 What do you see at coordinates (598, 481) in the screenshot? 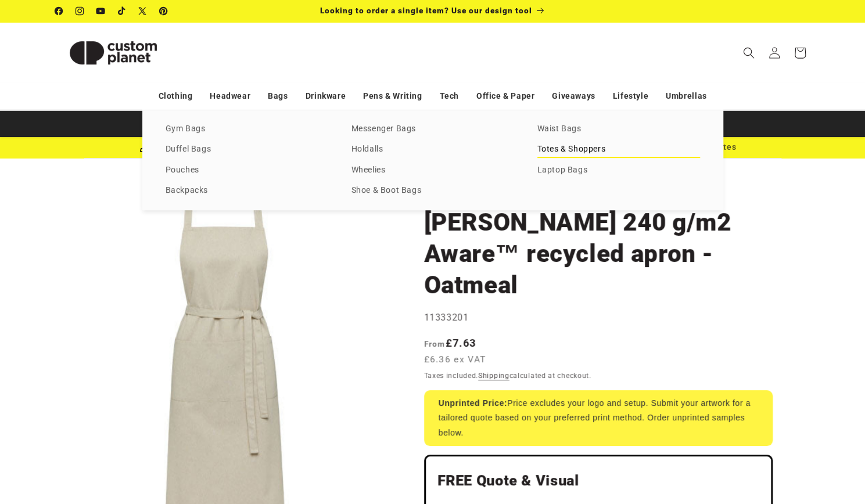
I see `h2: FREE Quote & Visual` at bounding box center [598, 481].